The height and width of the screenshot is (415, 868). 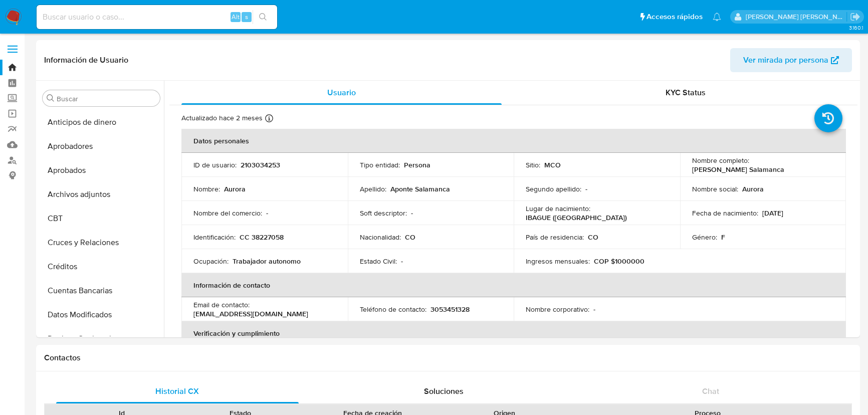 What do you see at coordinates (101, 291) in the screenshot?
I see `button: Cuentas Bancarias` at bounding box center [101, 291].